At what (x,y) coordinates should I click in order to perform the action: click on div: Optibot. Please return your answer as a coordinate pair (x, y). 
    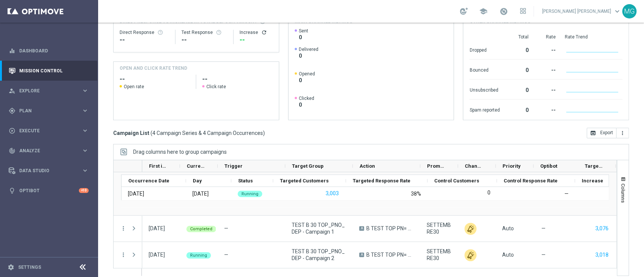
    Looking at the image, I should click on (49, 191).